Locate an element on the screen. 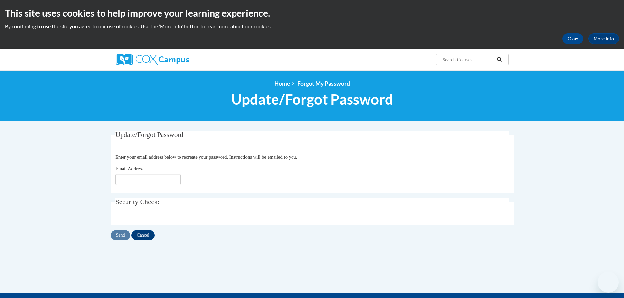  input: Search Courses is located at coordinates (468, 60).